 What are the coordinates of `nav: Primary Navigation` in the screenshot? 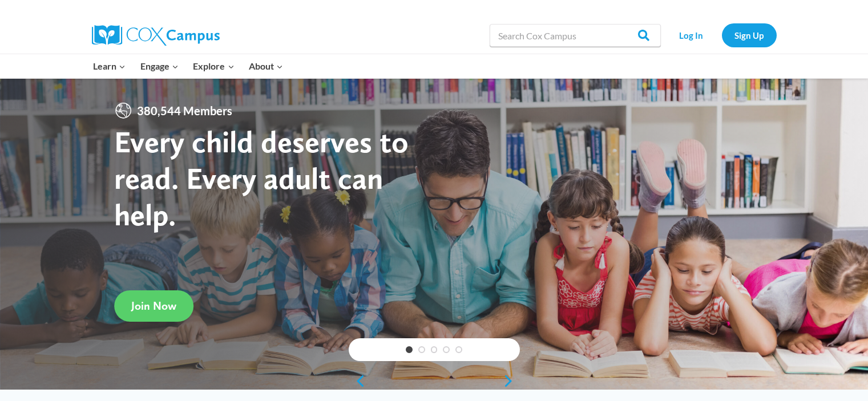 It's located at (189, 66).